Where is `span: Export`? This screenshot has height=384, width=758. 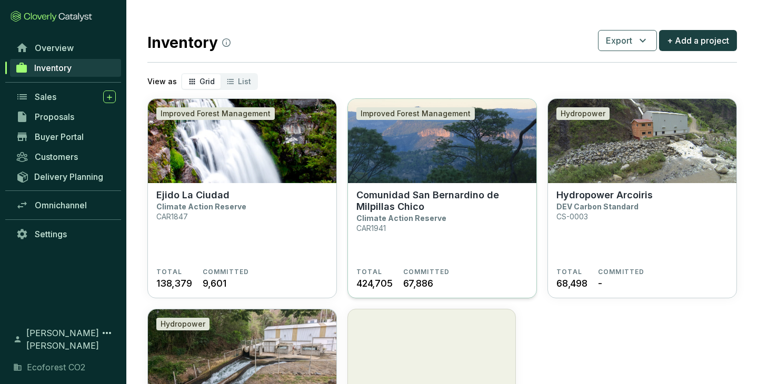 span: Export is located at coordinates (619, 41).